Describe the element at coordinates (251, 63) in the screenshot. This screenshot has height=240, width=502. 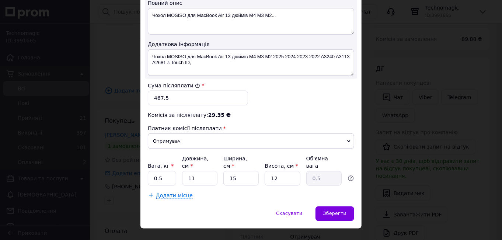
I see `textarea: Чохол MOSISO для MacBook Air 13 дюймів M4 M3 M2 2025 2024 2023 2022 A3240 A3113 A2681 з Touch ID,` at that location.